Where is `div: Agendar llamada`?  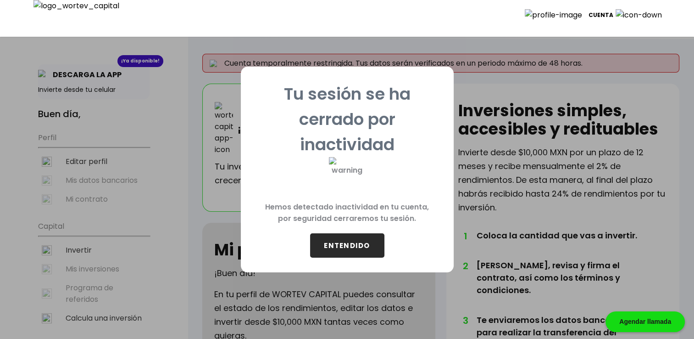 div: Agendar llamada is located at coordinates (645, 321).